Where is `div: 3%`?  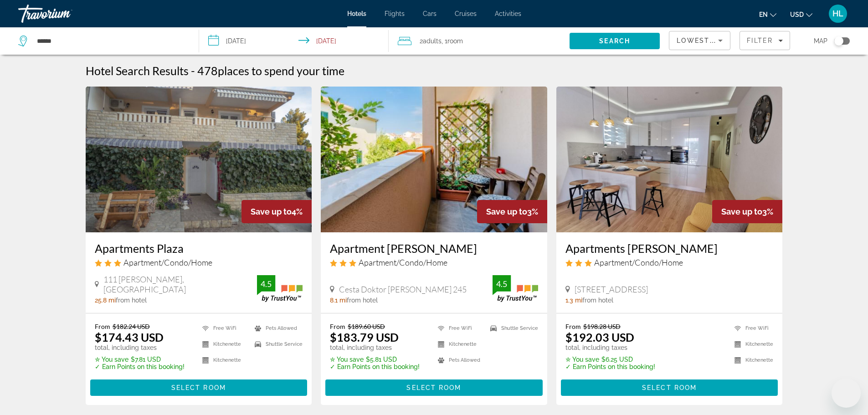
div: 3% is located at coordinates (747, 212).